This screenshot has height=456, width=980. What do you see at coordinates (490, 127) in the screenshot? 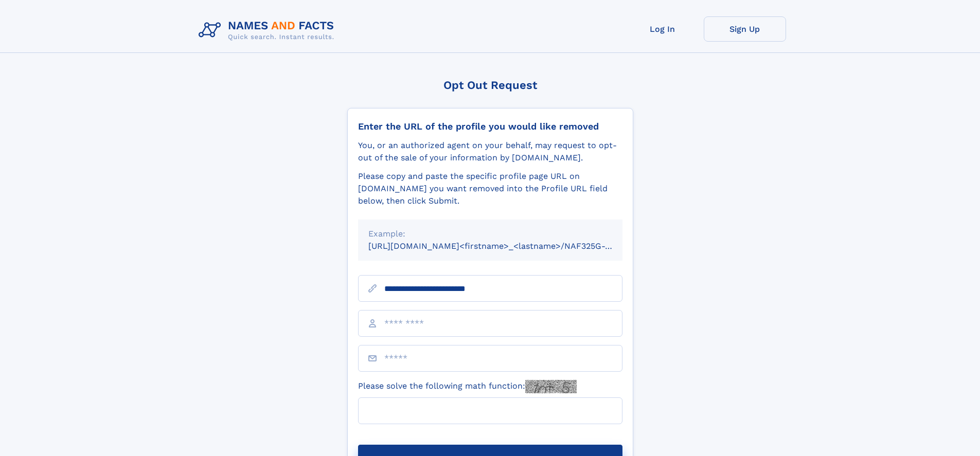
I see `div: Enter the URL of the profile you would like removed` at bounding box center [490, 127].